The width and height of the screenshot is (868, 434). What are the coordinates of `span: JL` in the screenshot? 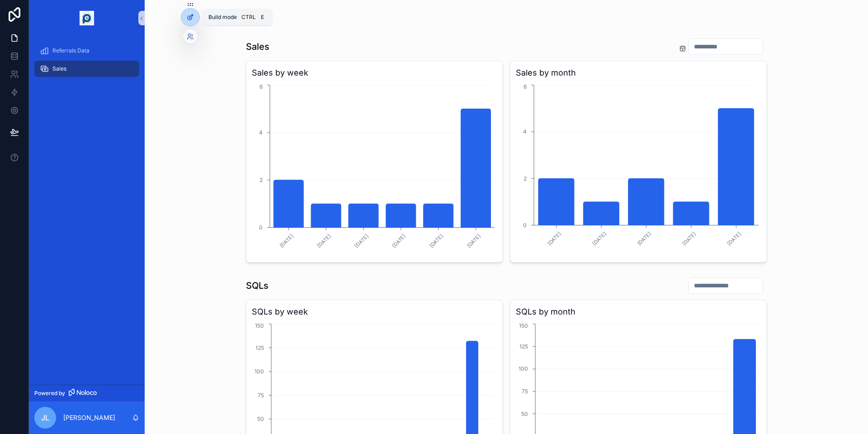 It's located at (45, 417).